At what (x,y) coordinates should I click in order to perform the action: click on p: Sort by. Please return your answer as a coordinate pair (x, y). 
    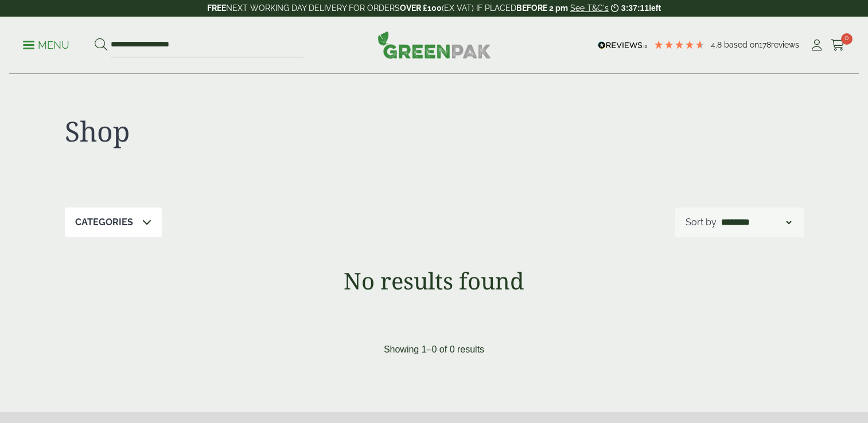
    Looking at the image, I should click on (701, 223).